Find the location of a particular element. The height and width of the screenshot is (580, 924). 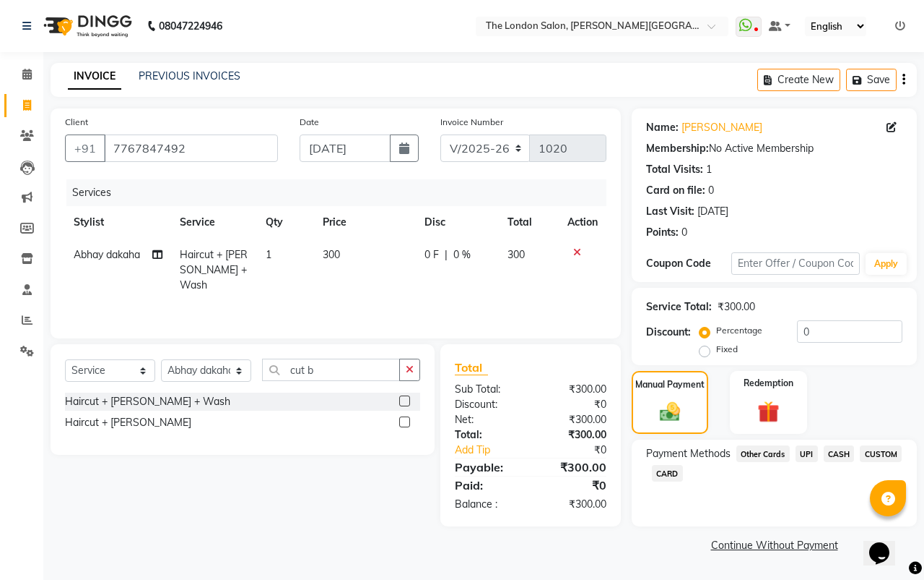

div: Points: is located at coordinates (663, 232).